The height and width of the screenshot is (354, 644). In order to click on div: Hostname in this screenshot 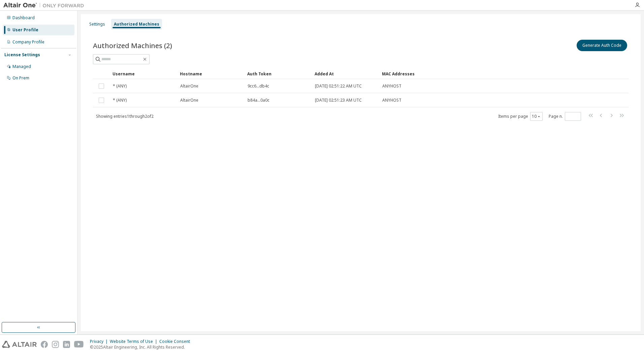, I will do `click(211, 74)`.